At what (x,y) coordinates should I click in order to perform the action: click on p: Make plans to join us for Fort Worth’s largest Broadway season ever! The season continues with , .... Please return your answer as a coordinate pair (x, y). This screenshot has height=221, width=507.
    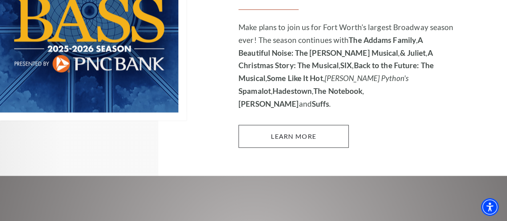
    Looking at the image, I should click on (346, 66).